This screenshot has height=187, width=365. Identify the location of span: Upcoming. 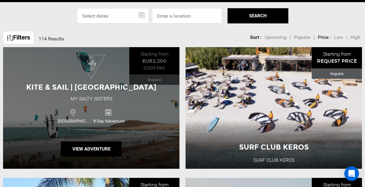
(275, 37).